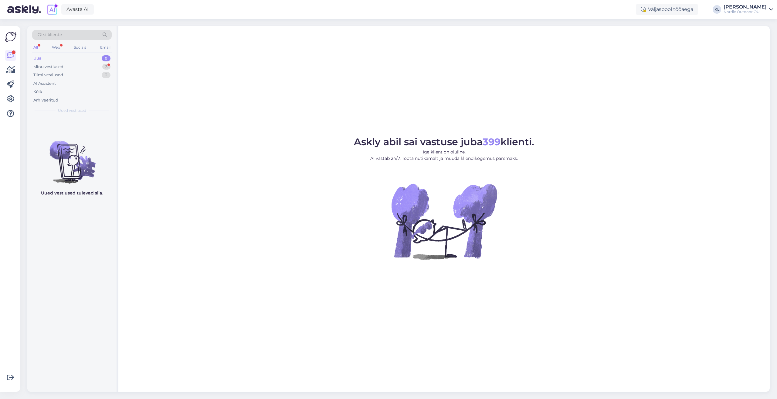  What do you see at coordinates (37, 58) in the screenshot?
I see `div: Uus` at bounding box center [37, 58].